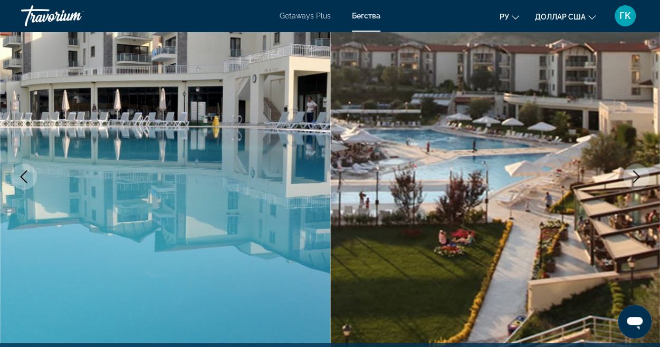  What do you see at coordinates (560, 17) in the screenshot?
I see `font: доллар США` at bounding box center [560, 17].